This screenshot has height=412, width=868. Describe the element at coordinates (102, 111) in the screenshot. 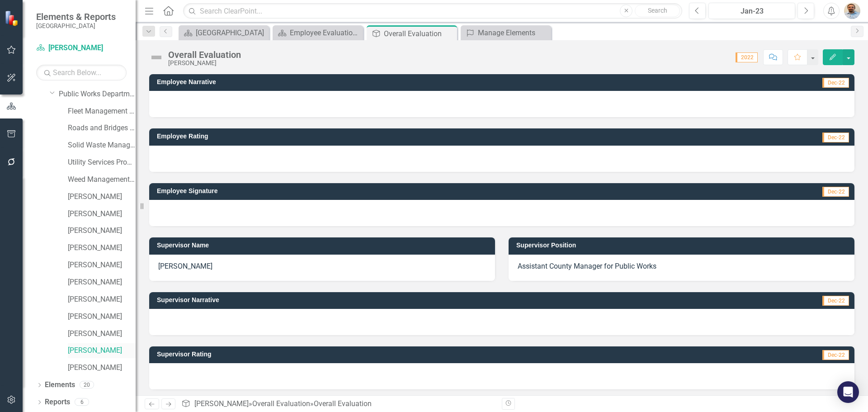

I see `a: Fleet Management Program` at that location.